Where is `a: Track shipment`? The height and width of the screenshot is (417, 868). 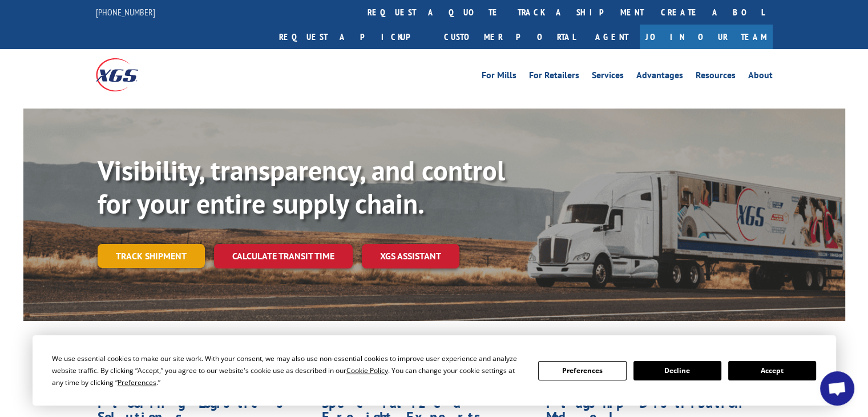
a: Track shipment is located at coordinates (152, 256).